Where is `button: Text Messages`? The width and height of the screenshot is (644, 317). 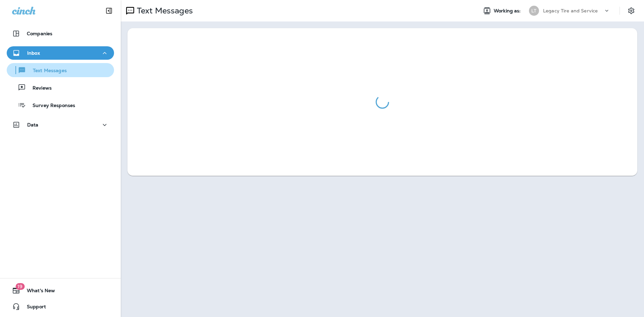
button: Text Messages is located at coordinates (60, 70).